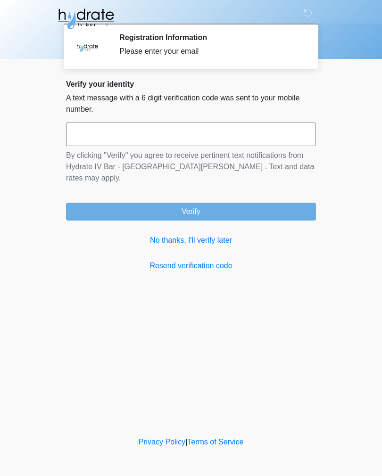 The width and height of the screenshot is (382, 476). I want to click on div: Please enter your email, so click(210, 51).